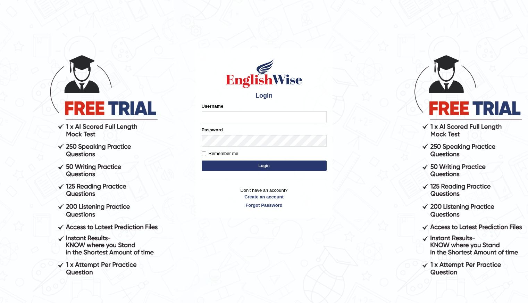  I want to click on img: Logo of English Wise sign in for intelligent practice with AI, so click(264, 73).